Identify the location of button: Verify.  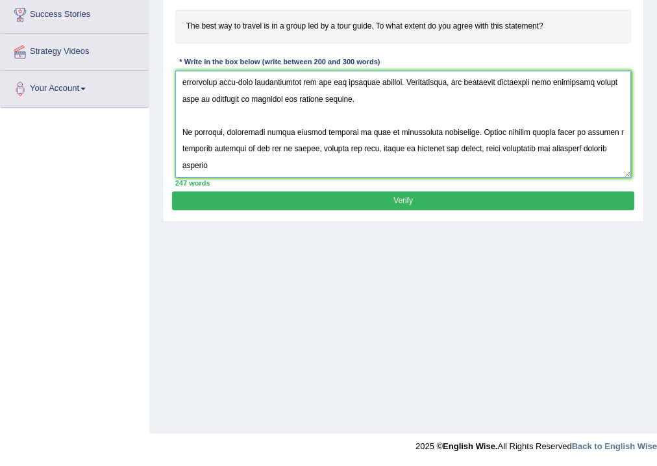
(402, 200).